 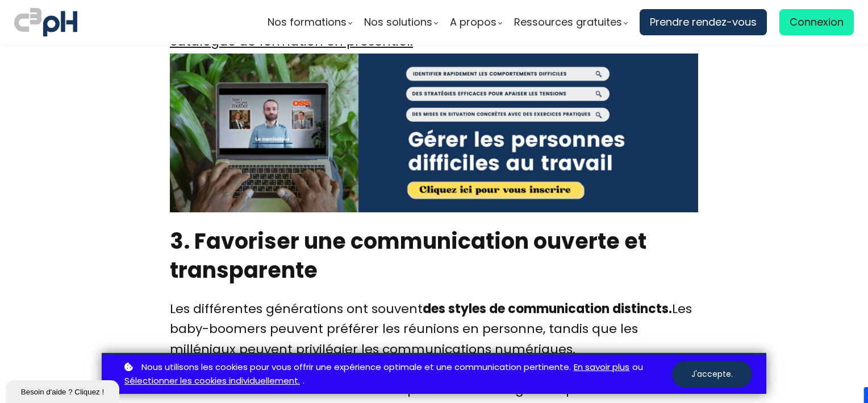 I want to click on img: 5bfca7f2f0150db68c4bb49afdedd2a2.jpeg, so click(x=434, y=132).